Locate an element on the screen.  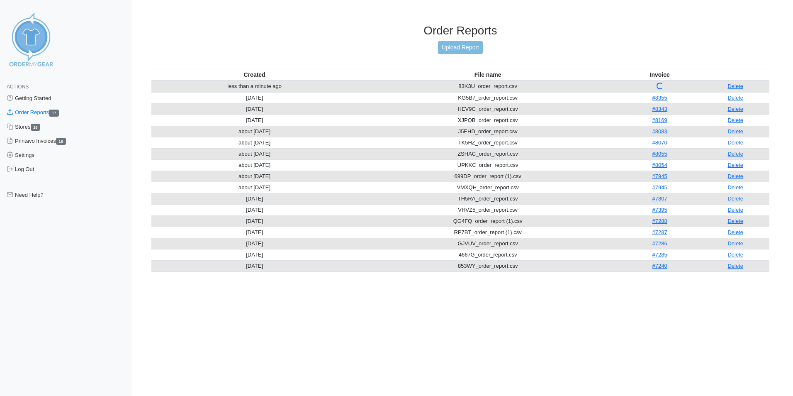
td: 4667G_order_report.csv is located at coordinates (488, 254).